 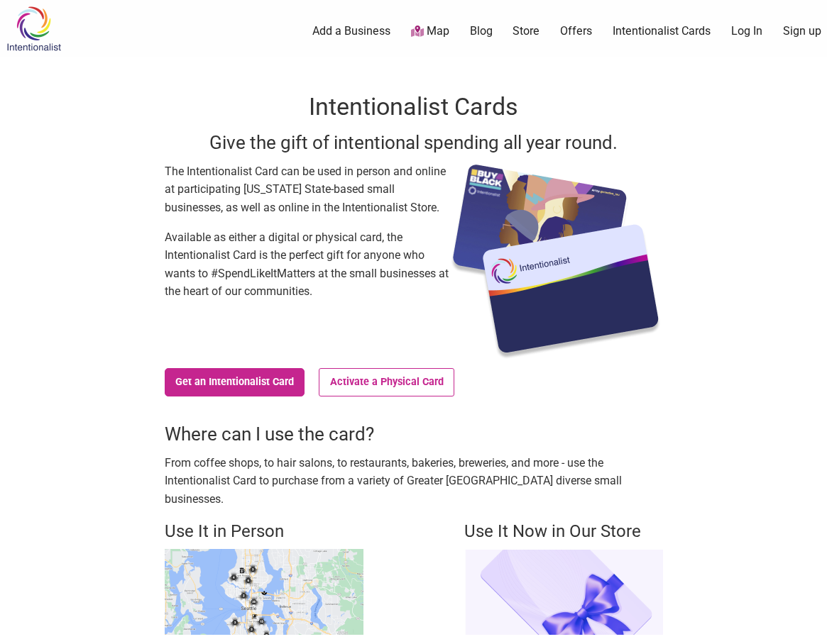 I want to click on a: Get an Intentionalist Card, so click(x=235, y=383).